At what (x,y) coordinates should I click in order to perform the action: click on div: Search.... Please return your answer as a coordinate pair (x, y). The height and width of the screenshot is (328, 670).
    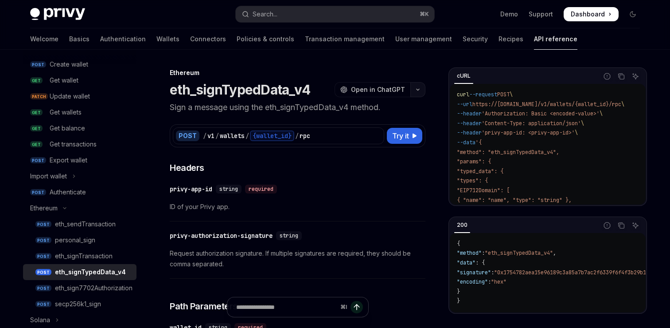
    Looking at the image, I should click on (265, 14).